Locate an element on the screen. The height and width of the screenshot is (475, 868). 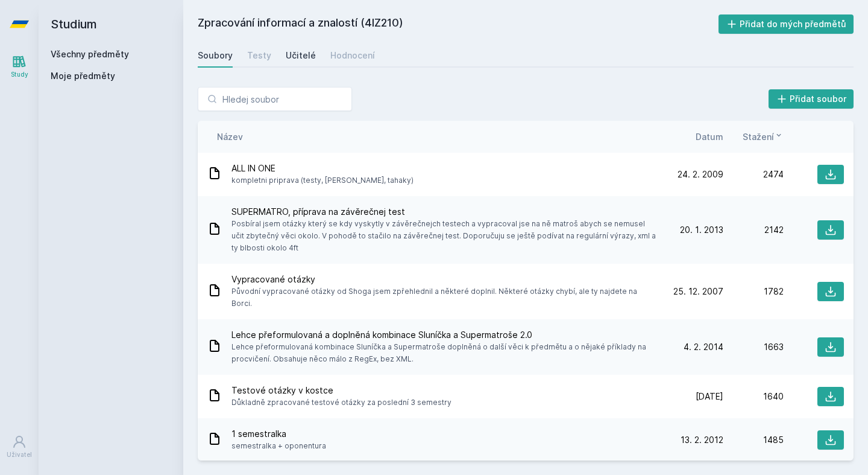
div: 2142 is located at coordinates (753, 230).